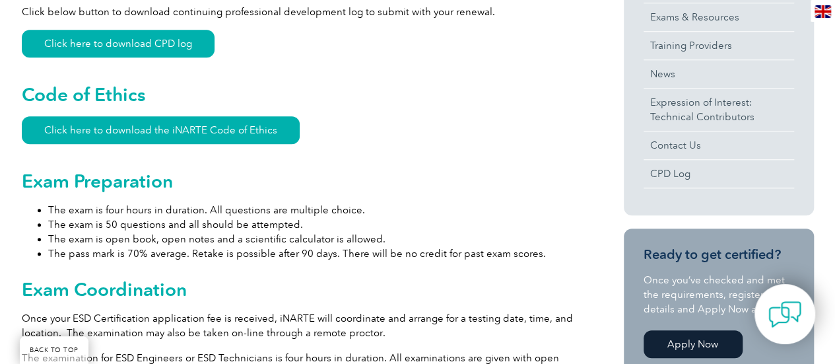 Image resolution: width=835 pixels, height=364 pixels. Describe the element at coordinates (693, 344) in the screenshot. I see `a: Apply Now` at that location.